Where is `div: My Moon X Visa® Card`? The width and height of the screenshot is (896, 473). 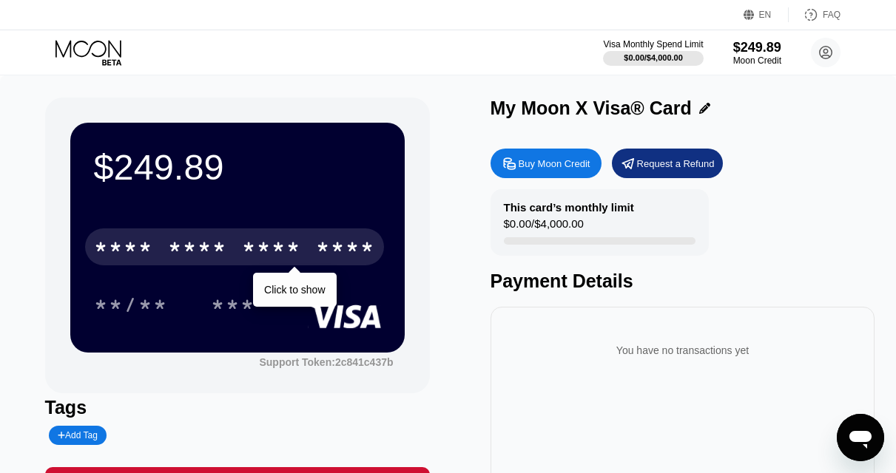
div: My Moon X Visa® Card is located at coordinates (591, 108).